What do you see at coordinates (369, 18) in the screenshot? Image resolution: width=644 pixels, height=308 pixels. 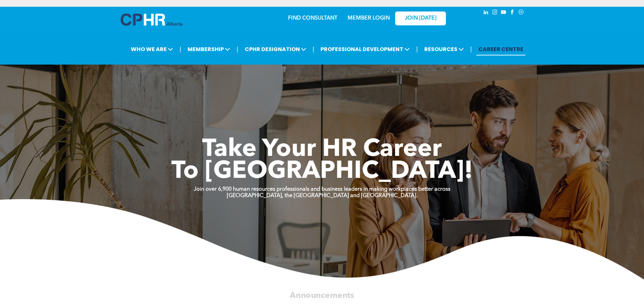 I see `a: MEMBER LOGIN` at bounding box center [369, 18].